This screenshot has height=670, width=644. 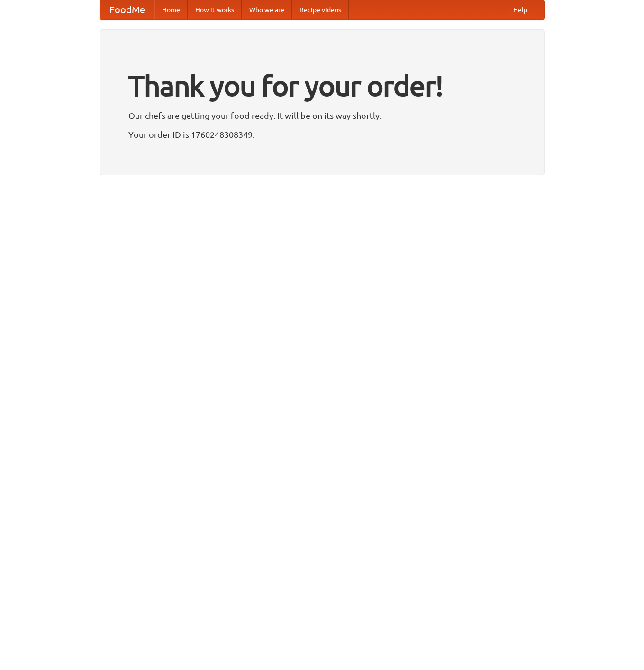 I want to click on h1: Thank you for your order!, so click(x=322, y=86).